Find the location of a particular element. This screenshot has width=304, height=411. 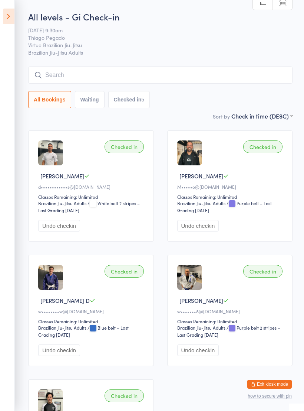

h2: All levels - Gi Check-in is located at coordinates (160, 16).